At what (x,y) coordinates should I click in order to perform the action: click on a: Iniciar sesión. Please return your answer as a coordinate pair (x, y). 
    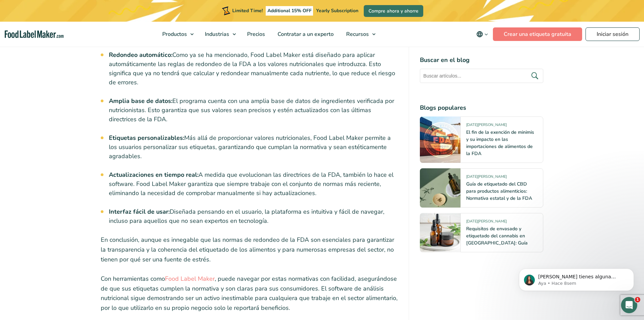
    Looking at the image, I should click on (612, 34).